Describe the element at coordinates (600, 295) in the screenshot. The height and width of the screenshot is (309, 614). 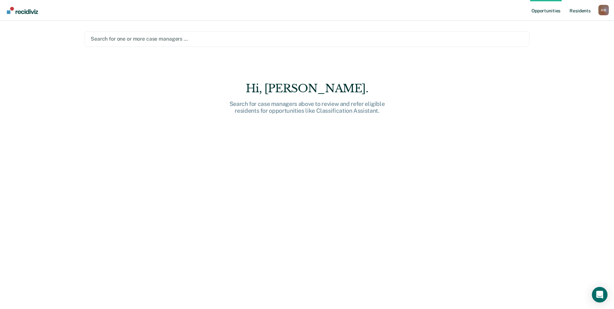
I see `div: Open Intercom Messenger` at that location.